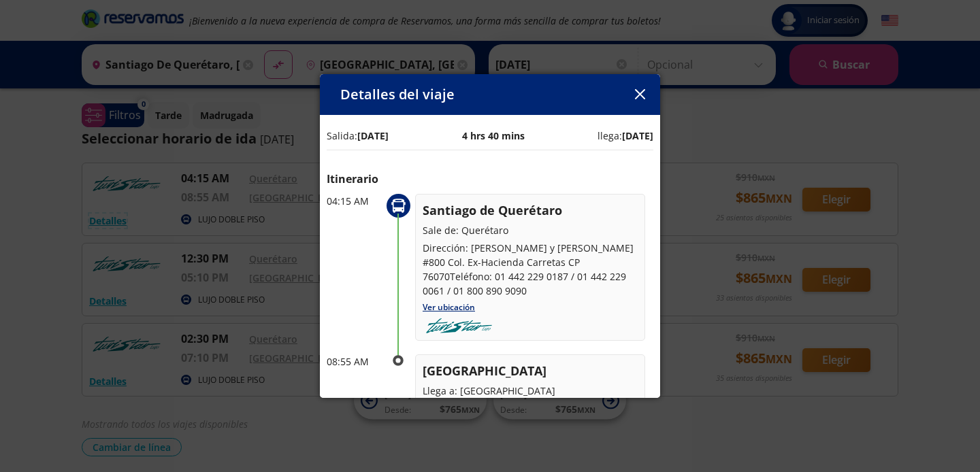  I want to click on p: llega:, so click(625, 136).